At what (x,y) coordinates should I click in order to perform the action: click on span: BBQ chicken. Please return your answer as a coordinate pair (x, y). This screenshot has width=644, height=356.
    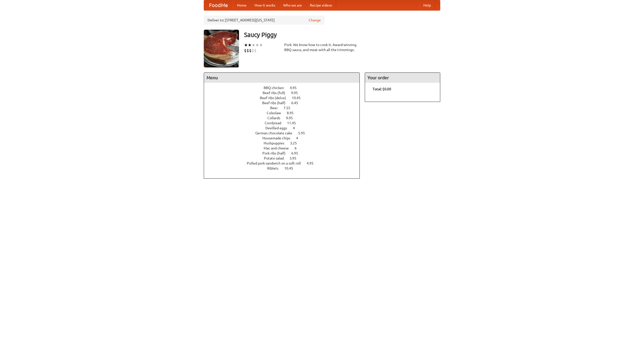
    Looking at the image, I should click on (276, 88).